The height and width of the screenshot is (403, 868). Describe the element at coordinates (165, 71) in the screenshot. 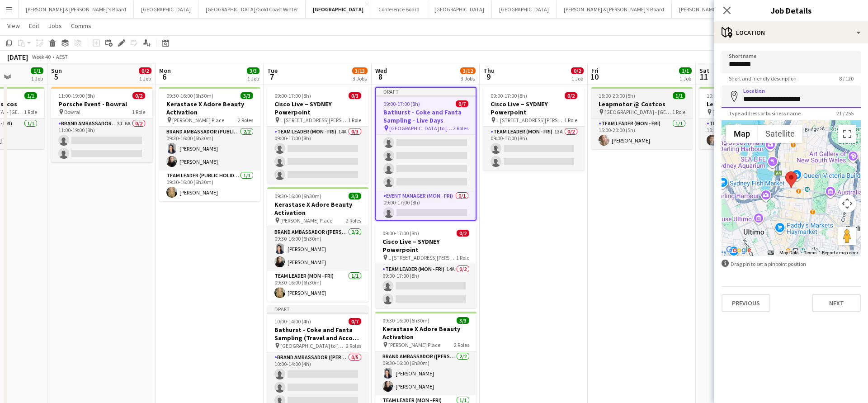

I see `span: Mon` at that location.